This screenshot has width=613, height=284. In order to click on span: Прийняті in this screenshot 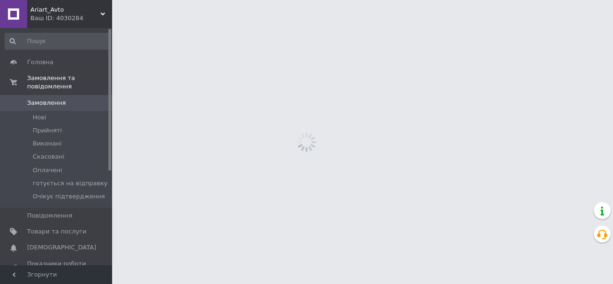, I will do `click(47, 130)`.